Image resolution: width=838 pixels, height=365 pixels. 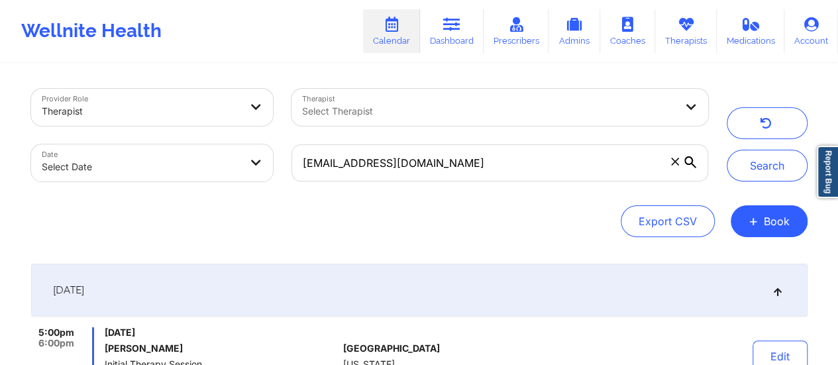 What do you see at coordinates (56, 343) in the screenshot?
I see `span: 6:00pm` at bounding box center [56, 343].